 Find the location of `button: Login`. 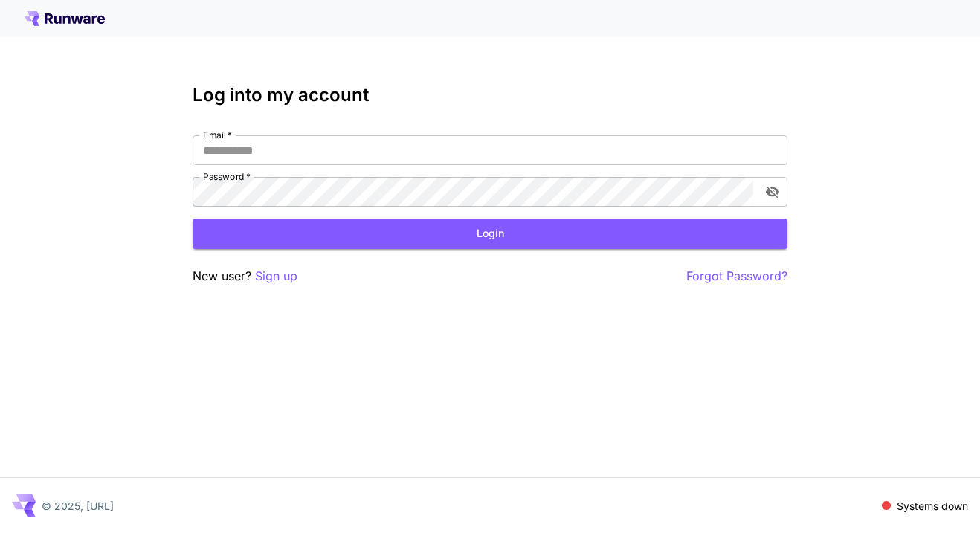

button: Login is located at coordinates (490, 234).